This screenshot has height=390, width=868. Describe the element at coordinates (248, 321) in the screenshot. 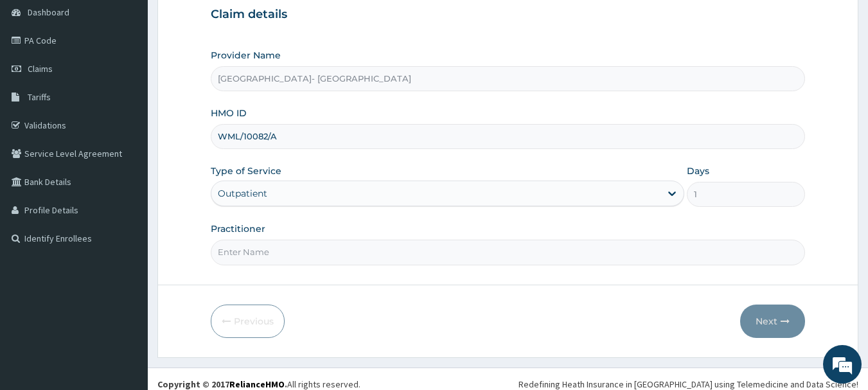

I see `button: Previous` at that location.